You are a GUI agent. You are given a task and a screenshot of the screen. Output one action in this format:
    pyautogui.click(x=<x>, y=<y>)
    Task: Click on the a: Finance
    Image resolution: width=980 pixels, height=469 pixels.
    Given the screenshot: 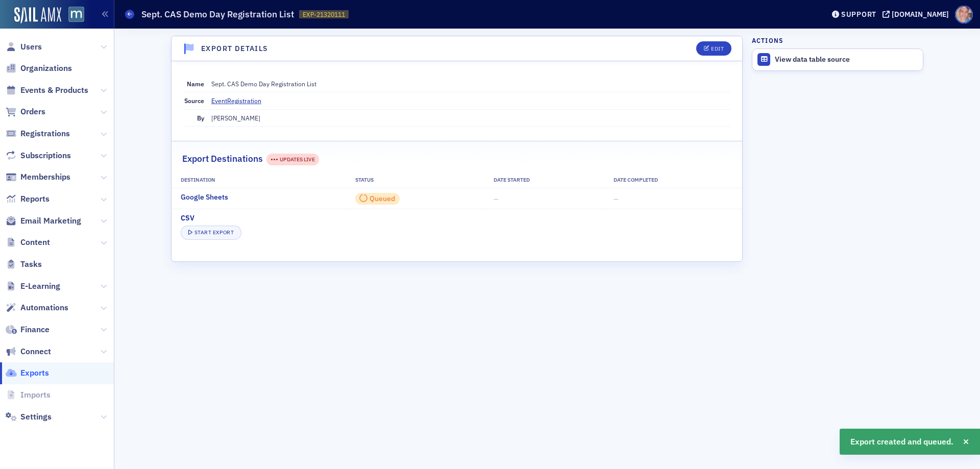 What is the action you would take?
    pyautogui.click(x=28, y=330)
    